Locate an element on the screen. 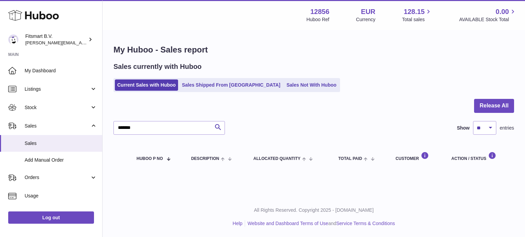 This screenshot has width=525, height=237. span: Total paid is located at coordinates (350, 159).